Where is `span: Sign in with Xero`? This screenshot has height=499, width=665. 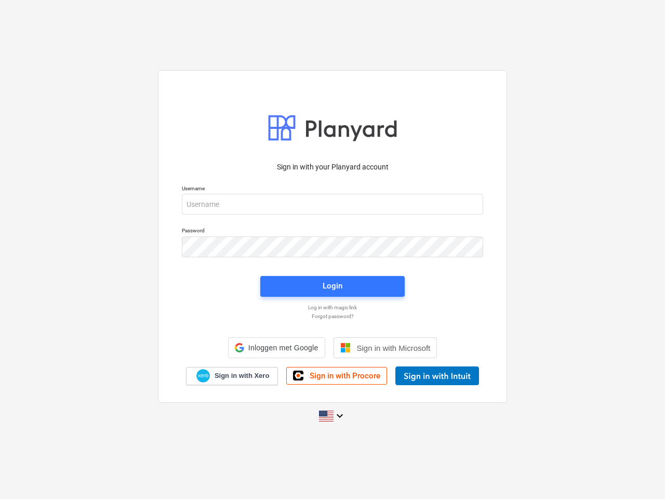 span: Sign in with Xero is located at coordinates (242, 376).